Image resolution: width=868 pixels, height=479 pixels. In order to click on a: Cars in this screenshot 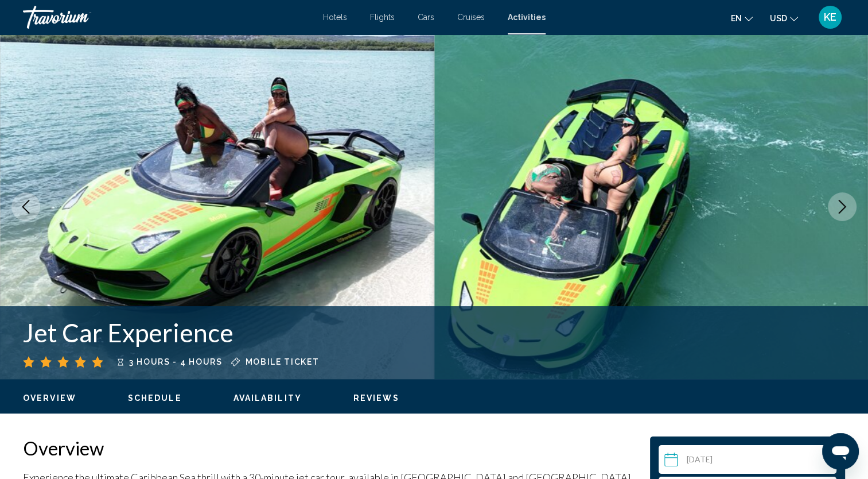, I will do `click(426, 17)`.